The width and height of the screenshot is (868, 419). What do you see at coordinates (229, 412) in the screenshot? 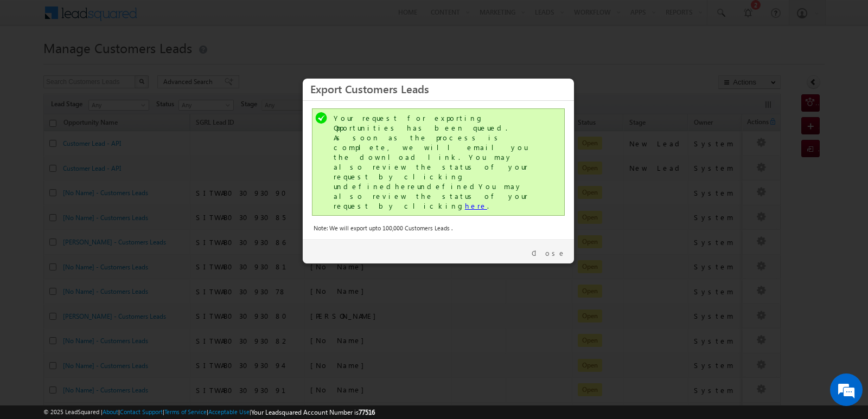
I see `a: Acceptable Use` at bounding box center [229, 412].